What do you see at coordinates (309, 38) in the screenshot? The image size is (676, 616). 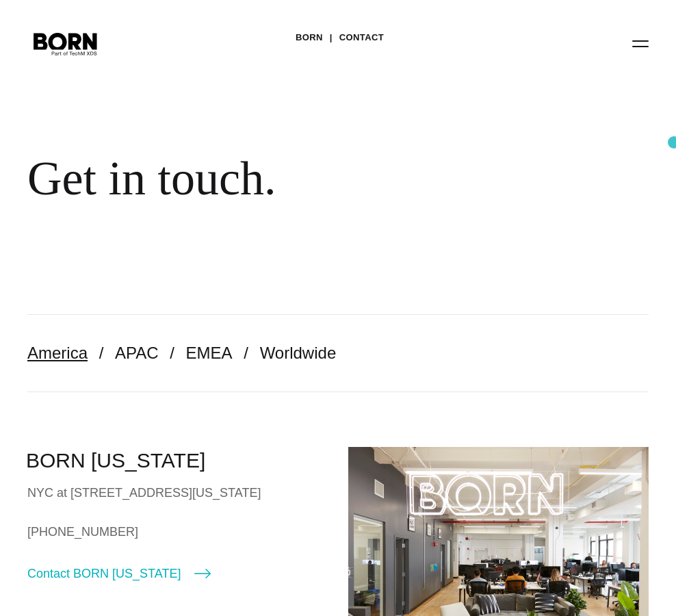 I see `a: BORN` at bounding box center [309, 38].